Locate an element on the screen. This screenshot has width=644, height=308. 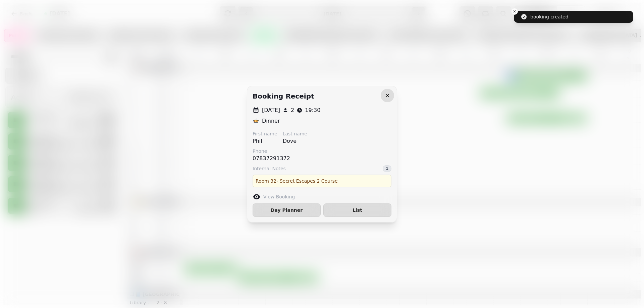
p: Phil is located at coordinates (265, 141).